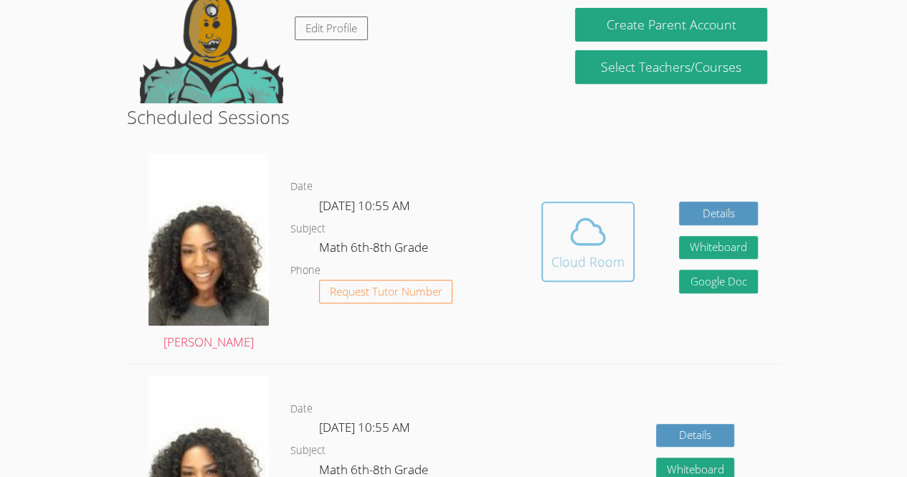  I want to click on button: Request Tutor Number, so click(386, 291).